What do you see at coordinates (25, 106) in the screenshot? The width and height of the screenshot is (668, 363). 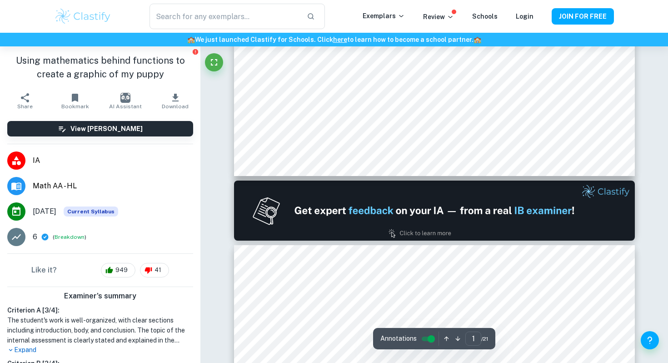 I see `span: Share` at bounding box center [25, 106].